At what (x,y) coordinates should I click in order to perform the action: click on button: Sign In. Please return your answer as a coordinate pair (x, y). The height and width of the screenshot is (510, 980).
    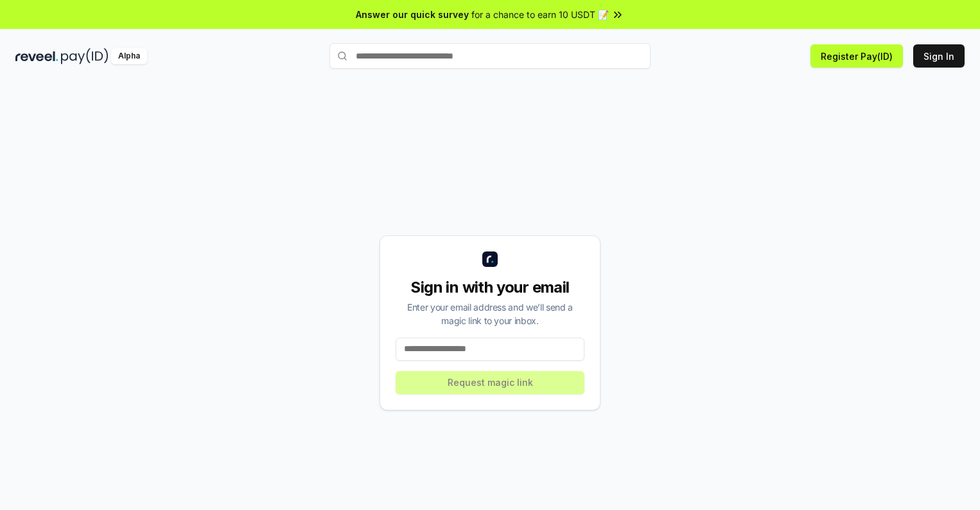
    Looking at the image, I should click on (939, 56).